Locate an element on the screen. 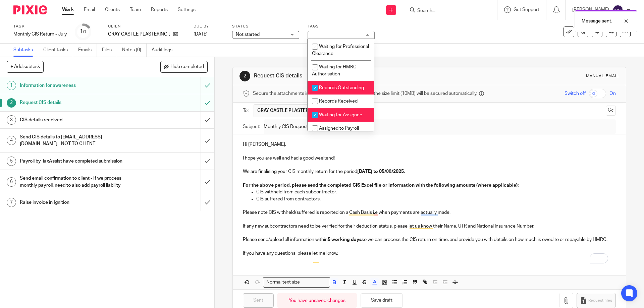  a: Clients is located at coordinates (113, 10).